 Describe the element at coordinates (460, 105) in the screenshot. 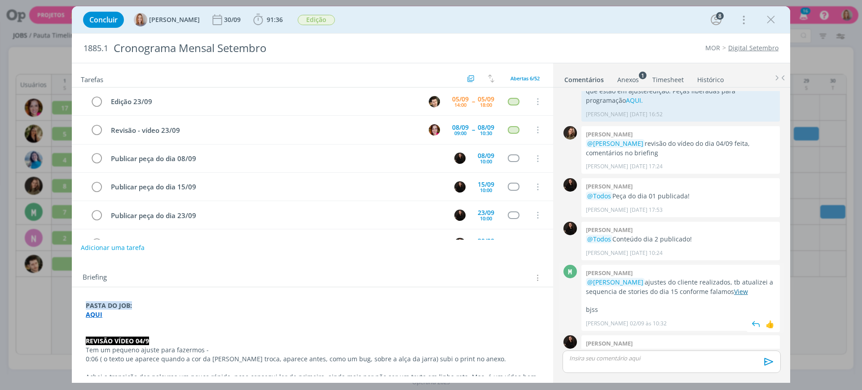

I see `div: 14:00` at that location.